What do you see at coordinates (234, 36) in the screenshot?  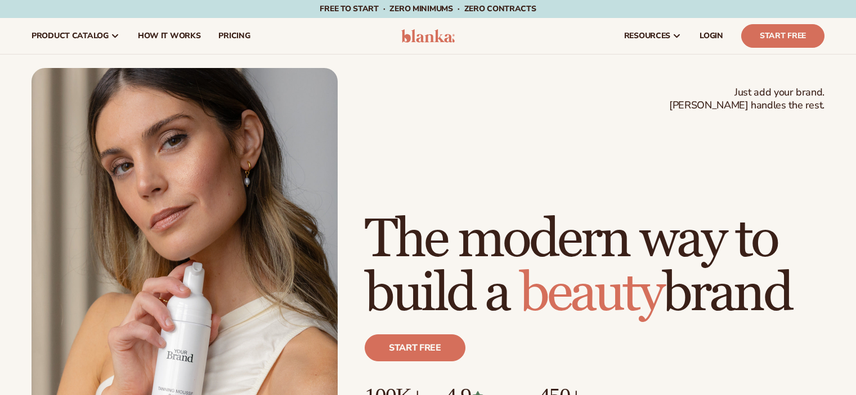 I see `span: pricing` at bounding box center [234, 36].